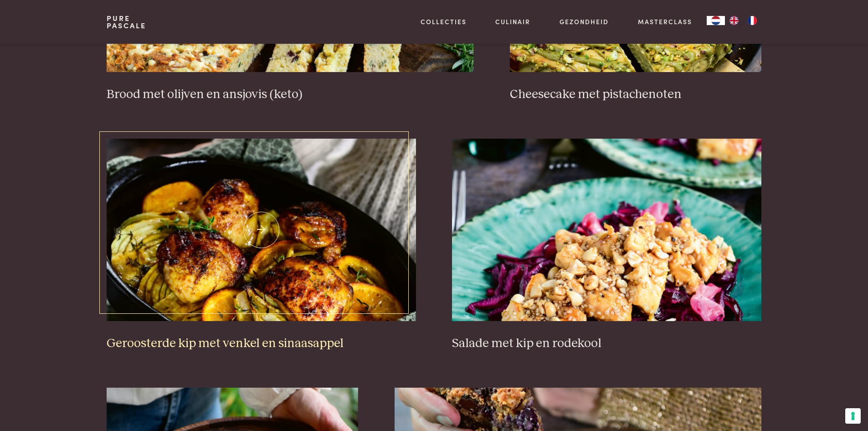  Describe the element at coordinates (735, 21) in the screenshot. I see `aside: Language selected: Nederlands` at that location.